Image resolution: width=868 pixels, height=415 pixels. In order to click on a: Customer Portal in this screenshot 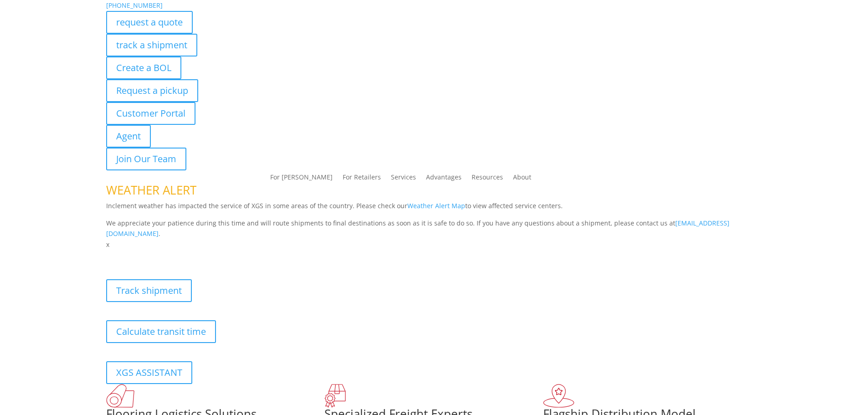, I will do `click(151, 113)`.